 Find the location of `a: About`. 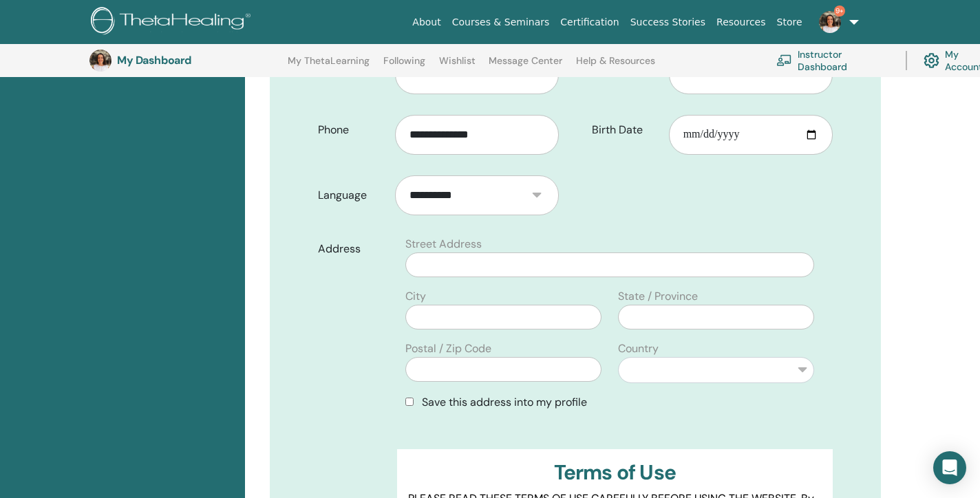

a: About is located at coordinates (426, 22).